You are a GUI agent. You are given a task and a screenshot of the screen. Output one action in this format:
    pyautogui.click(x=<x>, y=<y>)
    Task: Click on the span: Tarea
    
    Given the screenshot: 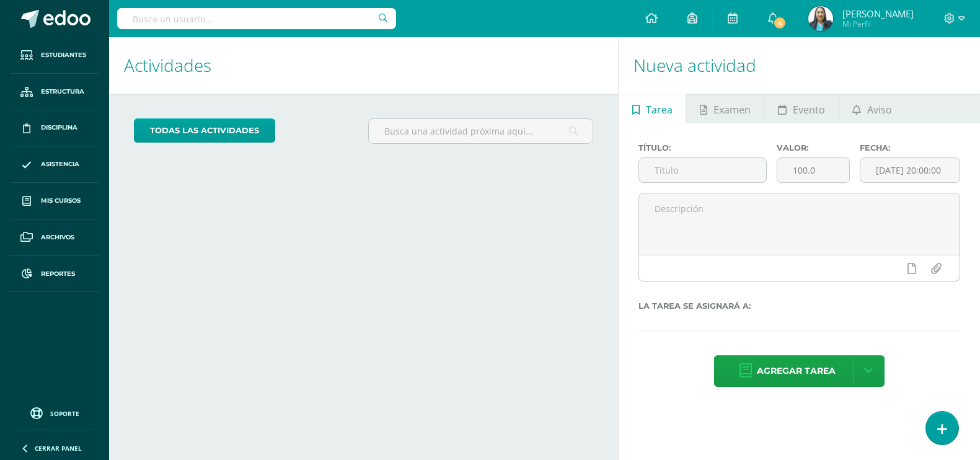 What is the action you would take?
    pyautogui.click(x=659, y=110)
    